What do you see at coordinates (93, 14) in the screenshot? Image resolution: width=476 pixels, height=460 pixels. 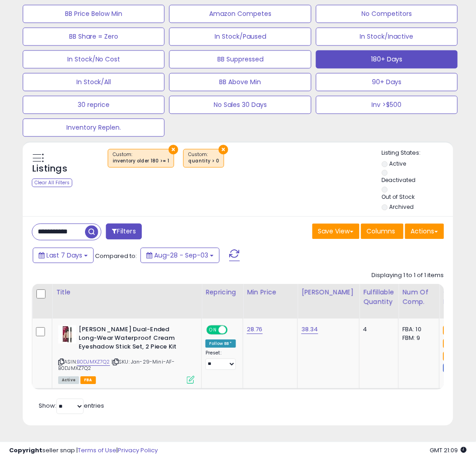 I see `button: BB Price Below Min` at bounding box center [93, 14].